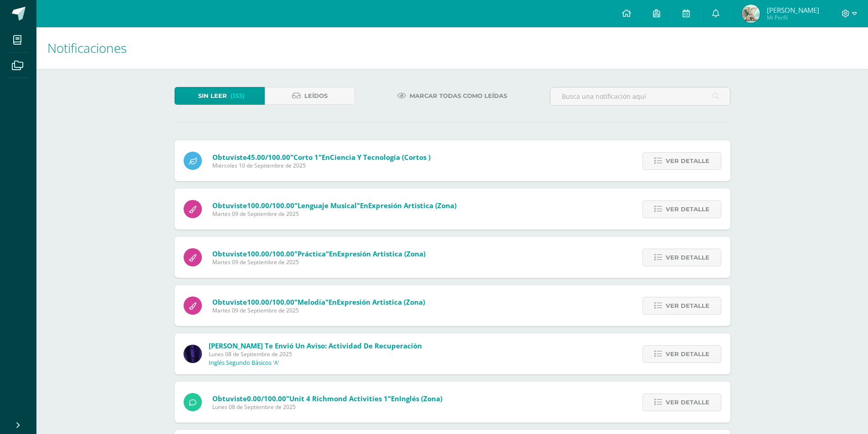  Describe the element at coordinates (327, 205) in the screenshot. I see `span: "Lenguaje musical"` at that location.